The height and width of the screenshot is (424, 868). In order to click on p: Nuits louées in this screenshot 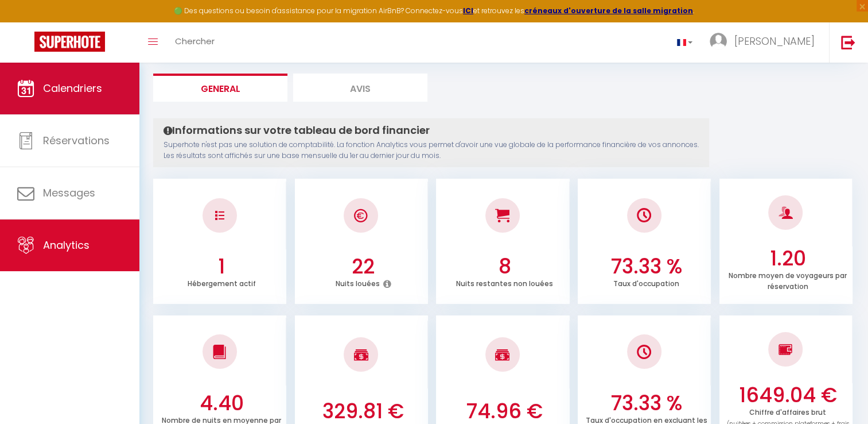, I will do `click(357, 281)`.